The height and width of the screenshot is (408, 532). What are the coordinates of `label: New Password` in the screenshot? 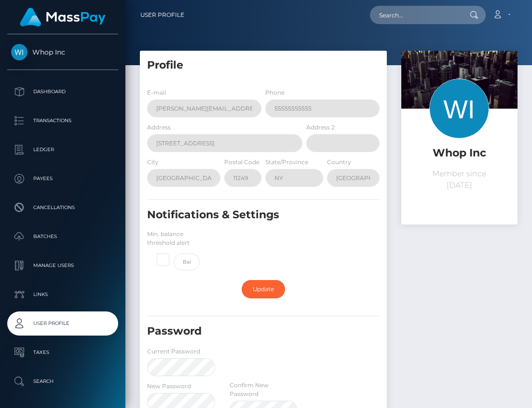 It's located at (169, 386).